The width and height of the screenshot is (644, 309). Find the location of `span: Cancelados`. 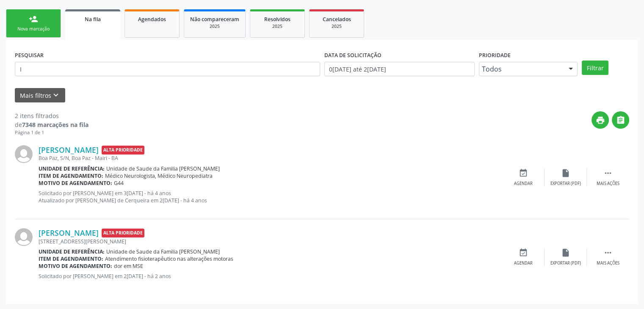

span: Cancelados is located at coordinates (336, 19).